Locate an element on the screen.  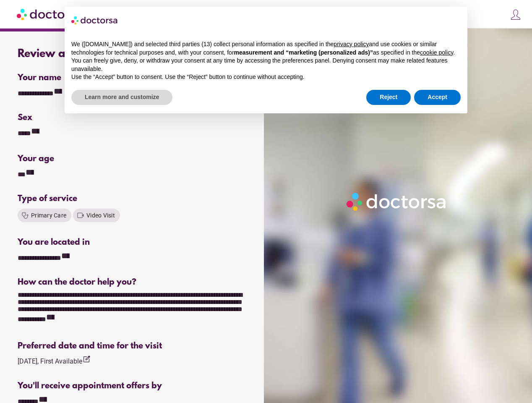
img: Logo-Doctorsa-trans-White-partial-flat.png is located at coordinates (397, 202).